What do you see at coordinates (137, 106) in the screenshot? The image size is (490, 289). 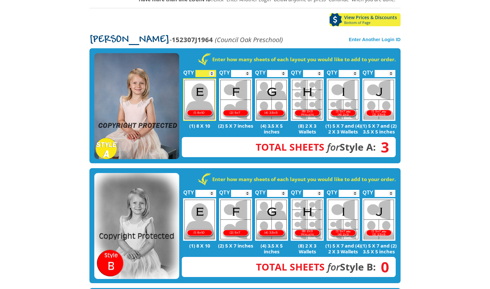 I see `img: STYLE A` at bounding box center [137, 106].